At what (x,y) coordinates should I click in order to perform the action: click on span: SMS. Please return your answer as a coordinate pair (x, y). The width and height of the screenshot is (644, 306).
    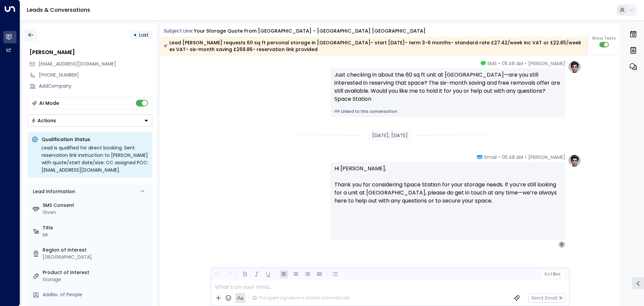
    Looking at the image, I should click on (492, 63).